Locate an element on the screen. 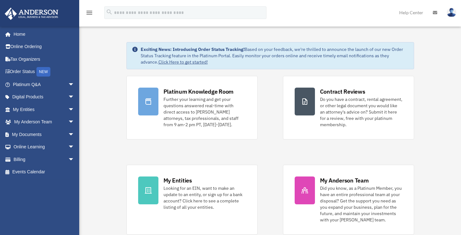 This screenshot has height=235, width=461. a: My Entities Looking for an EIN, want to make an update to an entity, or sign up for a bank accoun... is located at coordinates (192, 200).